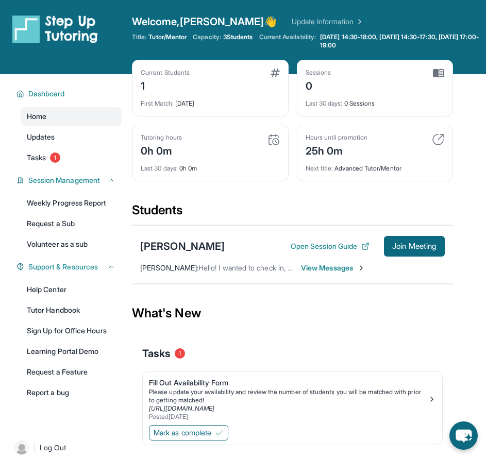  What do you see at coordinates (41, 137) in the screenshot?
I see `span: Updates` at bounding box center [41, 137].